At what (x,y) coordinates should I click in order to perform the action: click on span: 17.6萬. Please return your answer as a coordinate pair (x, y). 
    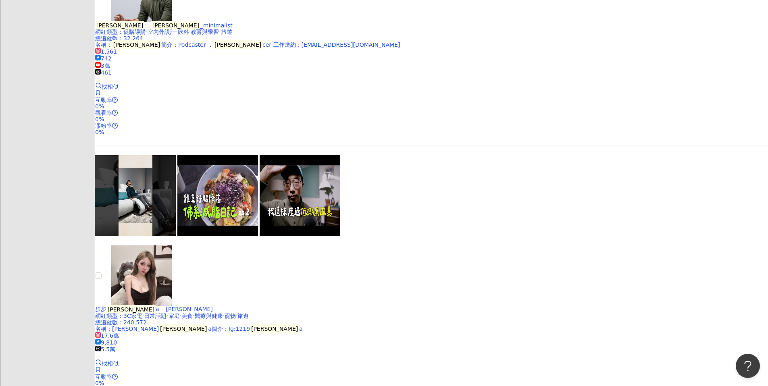
    Looking at the image, I should click on (107, 336).